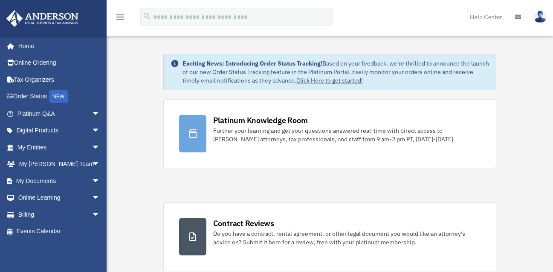  I want to click on strong: Exciting News: Introducing Order Status Tracking!, so click(252, 64).